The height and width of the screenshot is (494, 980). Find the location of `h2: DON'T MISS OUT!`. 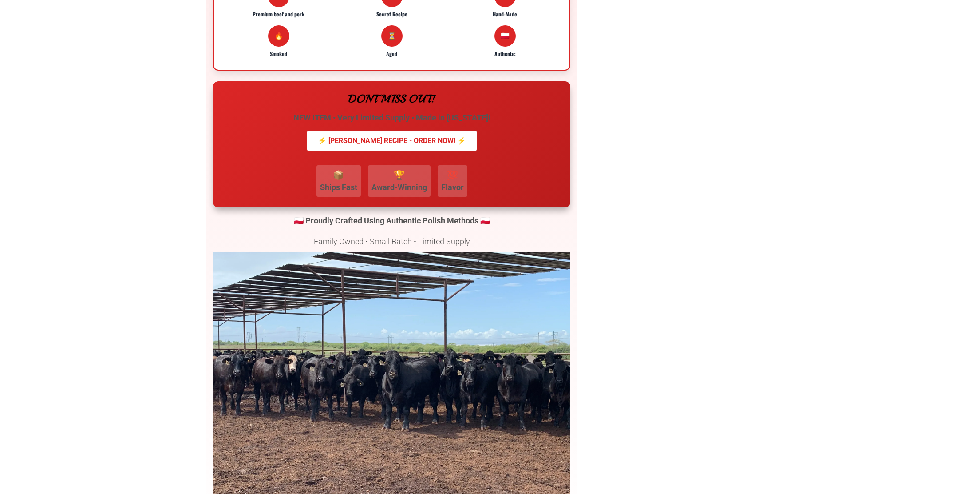

h2: DON'T MISS OUT! is located at coordinates (391, 98).